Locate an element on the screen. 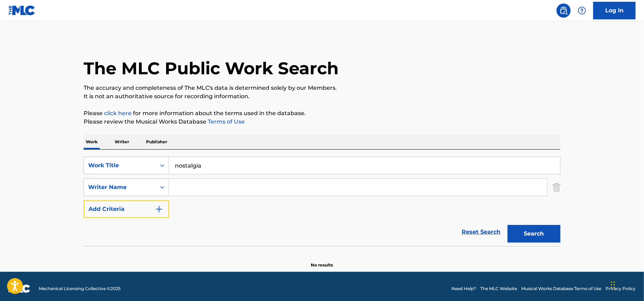 The width and height of the screenshot is (644, 301). p: Work is located at coordinates (91, 142).